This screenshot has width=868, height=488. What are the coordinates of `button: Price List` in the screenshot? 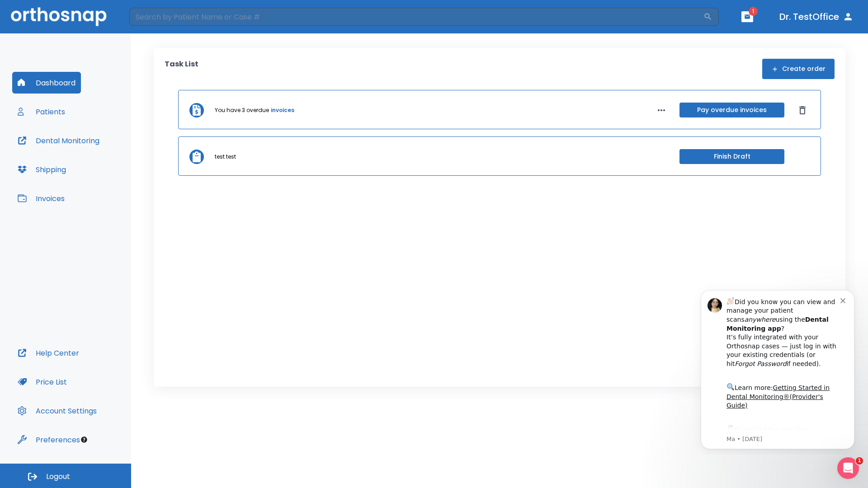 It's located at (42, 382).